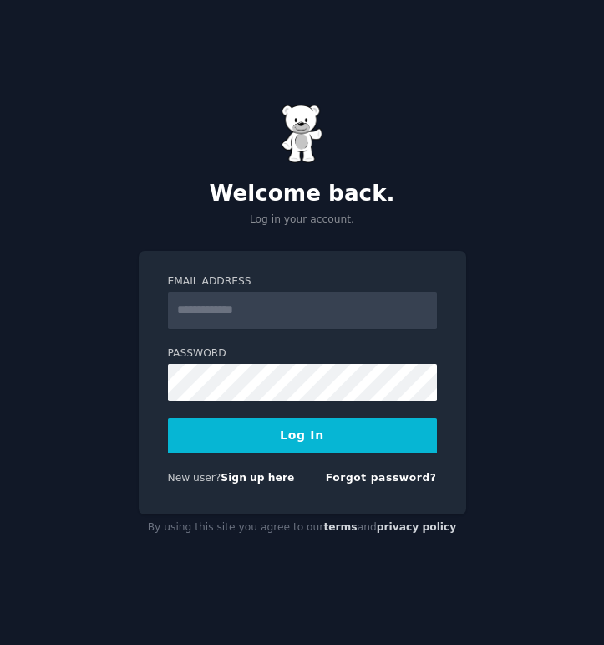 The height and width of the screenshot is (645, 604). What do you see at coordinates (381, 477) in the screenshot?
I see `a: Forgot password?` at bounding box center [381, 477].